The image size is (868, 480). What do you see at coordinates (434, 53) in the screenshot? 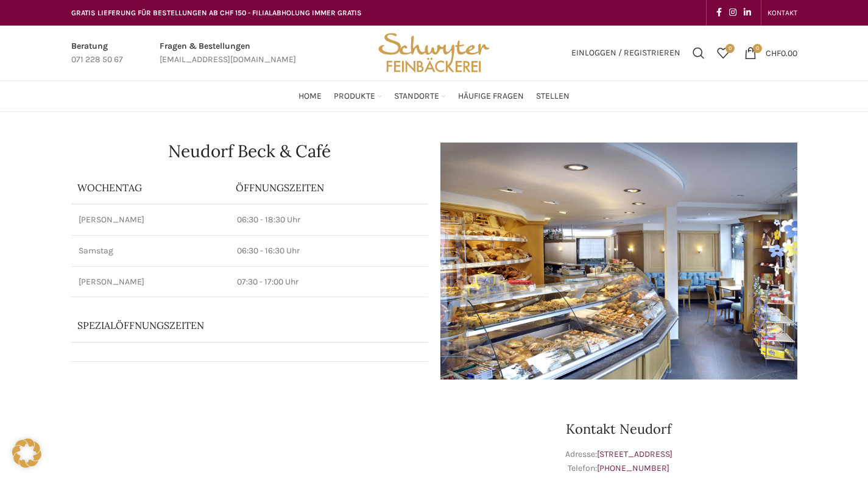
I see `img: Bäckerei Schwyter` at bounding box center [434, 53].